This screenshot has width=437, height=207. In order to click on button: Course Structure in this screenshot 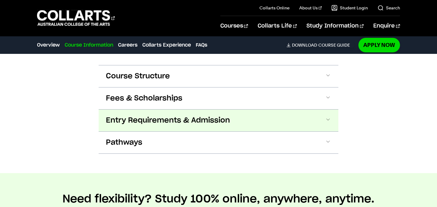, I will do `click(218, 76)`.